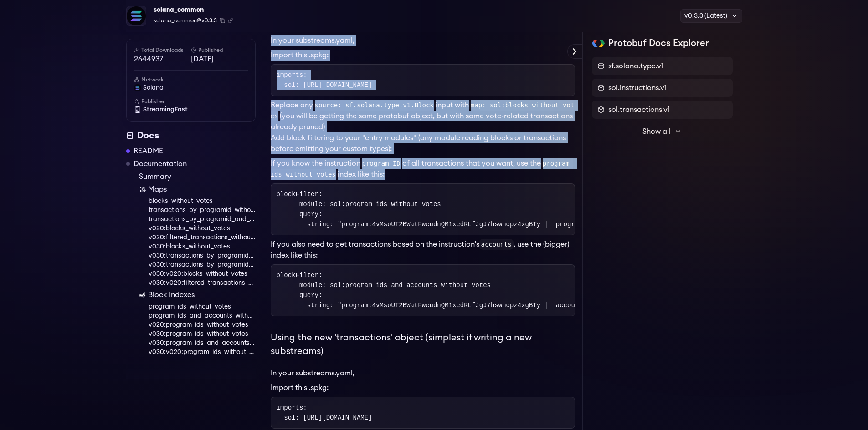 Image resolution: width=868 pixels, height=430 pixels. What do you see at coordinates (202, 256) in the screenshot?
I see `a: v030:transactions_by_programid_without_votes` at bounding box center [202, 256].